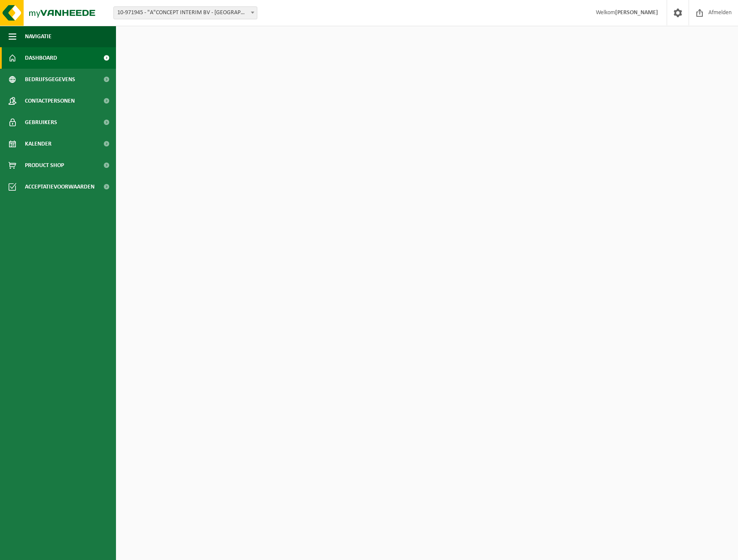 The height and width of the screenshot is (560, 738). I want to click on span: Navigatie, so click(38, 37).